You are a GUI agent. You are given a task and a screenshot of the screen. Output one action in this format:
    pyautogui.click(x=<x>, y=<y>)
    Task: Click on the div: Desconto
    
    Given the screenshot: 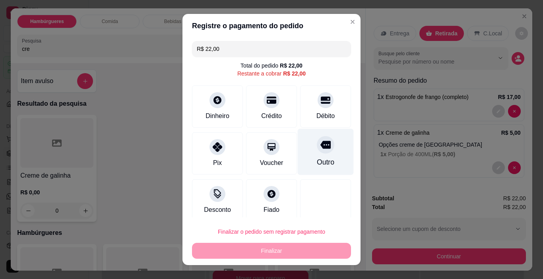 What is the action you would take?
    pyautogui.click(x=217, y=210)
    